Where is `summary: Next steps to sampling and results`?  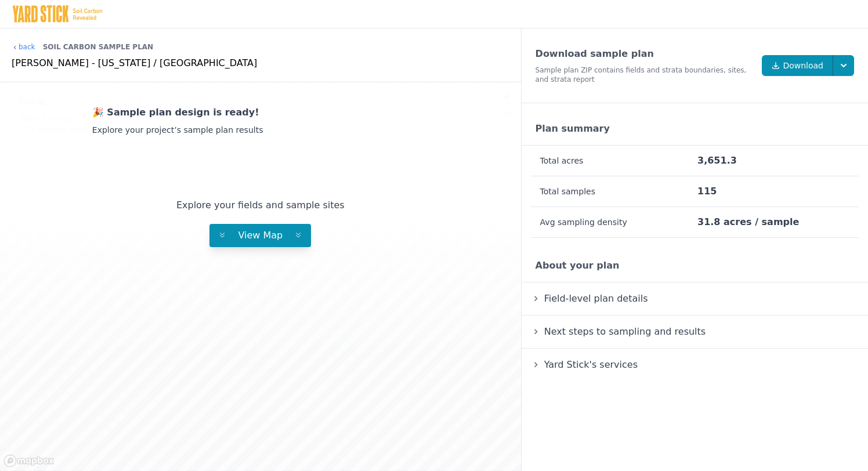 summary: Next steps to sampling and results is located at coordinates (695, 332).